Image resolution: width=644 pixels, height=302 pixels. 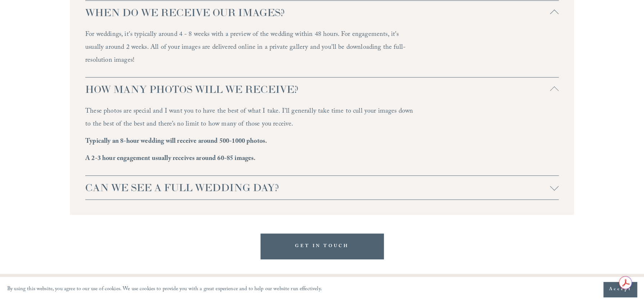 What do you see at coordinates (170, 159) in the screenshot?
I see `strong: A 2-3 hour engagement usually receives around 60-85 images.` at bounding box center [170, 159].